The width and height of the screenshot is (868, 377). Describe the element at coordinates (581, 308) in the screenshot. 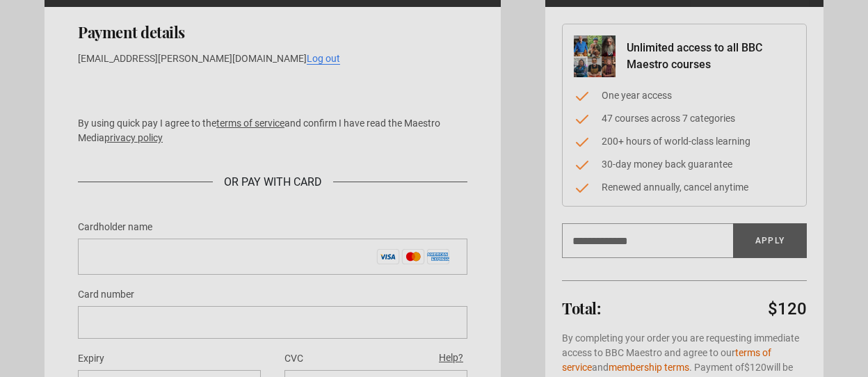

I see `h2: Total:` at that location.